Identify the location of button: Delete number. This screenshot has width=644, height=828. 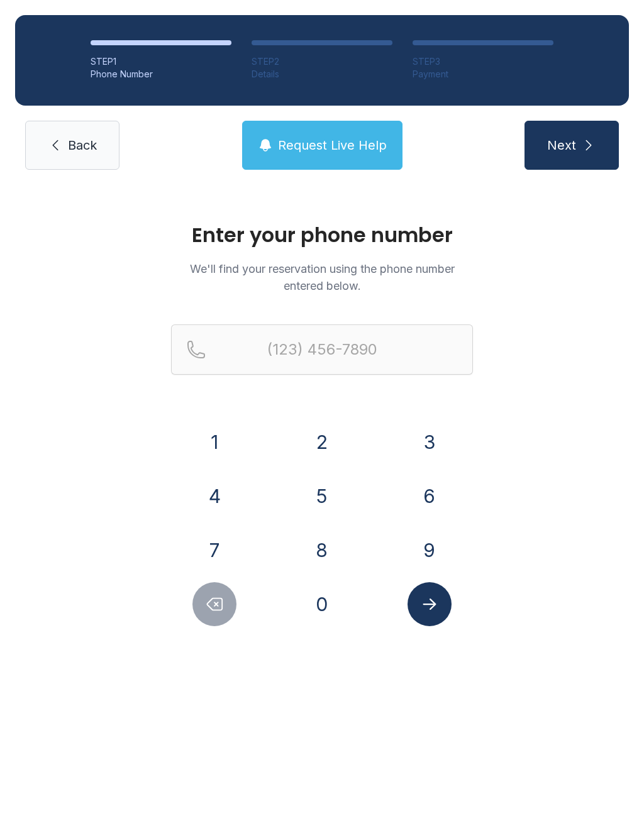
(214, 605).